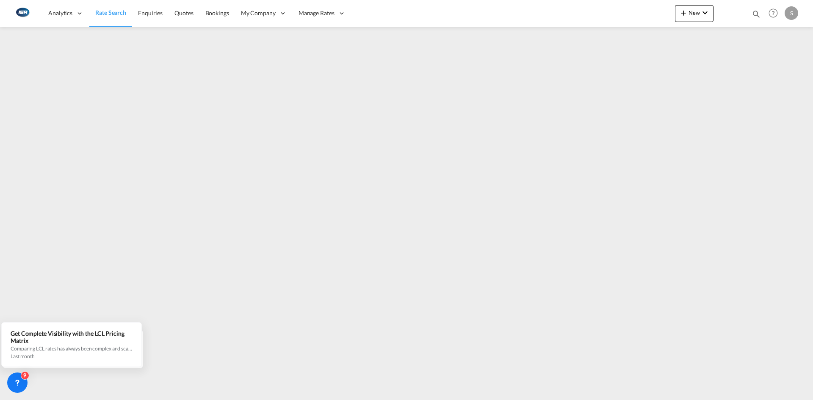 The image size is (813, 400). What do you see at coordinates (60, 13) in the screenshot?
I see `span: Analytics` at bounding box center [60, 13].